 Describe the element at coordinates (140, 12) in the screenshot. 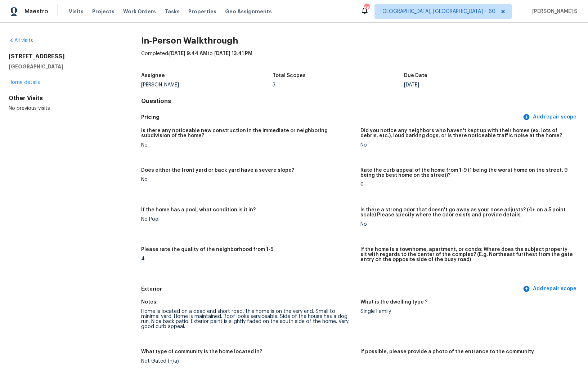

I see `span: Work Orders` at that location.